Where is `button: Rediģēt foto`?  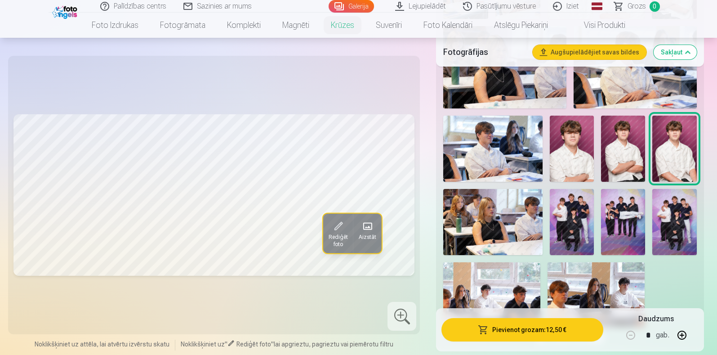 button: Rediģēt foto is located at coordinates (338, 233).